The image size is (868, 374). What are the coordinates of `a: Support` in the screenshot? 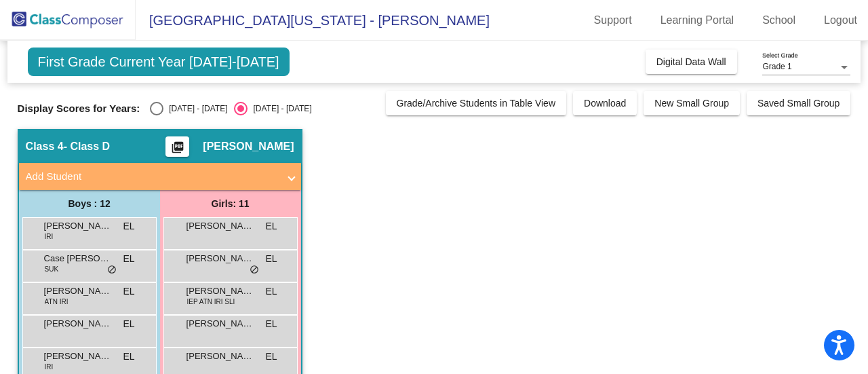 It's located at (613, 21).